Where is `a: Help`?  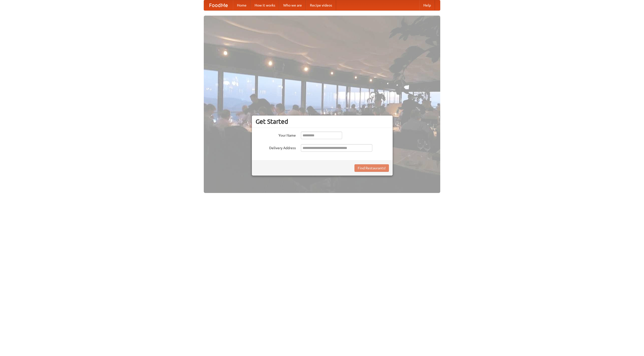 a: Help is located at coordinates (427, 5).